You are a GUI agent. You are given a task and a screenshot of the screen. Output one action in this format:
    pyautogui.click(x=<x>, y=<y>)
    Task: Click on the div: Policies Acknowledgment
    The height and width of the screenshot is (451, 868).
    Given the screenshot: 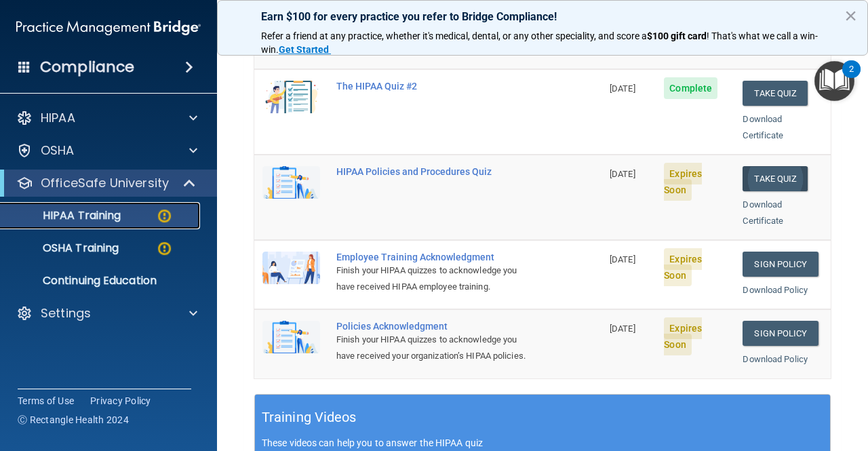 What is the action you would take?
    pyautogui.click(x=434, y=326)
    